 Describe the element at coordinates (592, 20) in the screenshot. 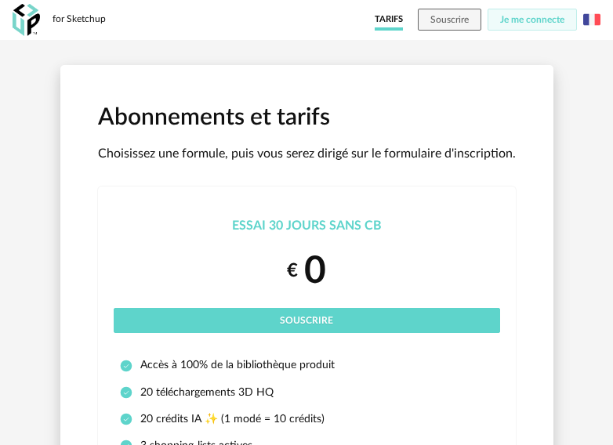

I see `img: fr` at that location.